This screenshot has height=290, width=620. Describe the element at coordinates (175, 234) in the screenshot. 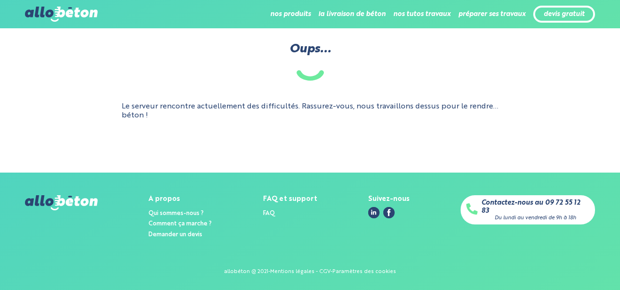

I see `a: Demander un devis` at that location.